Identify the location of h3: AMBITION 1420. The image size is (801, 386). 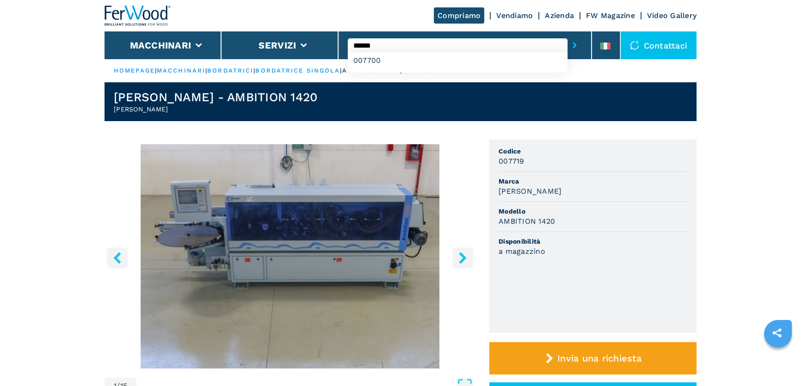
(527, 221).